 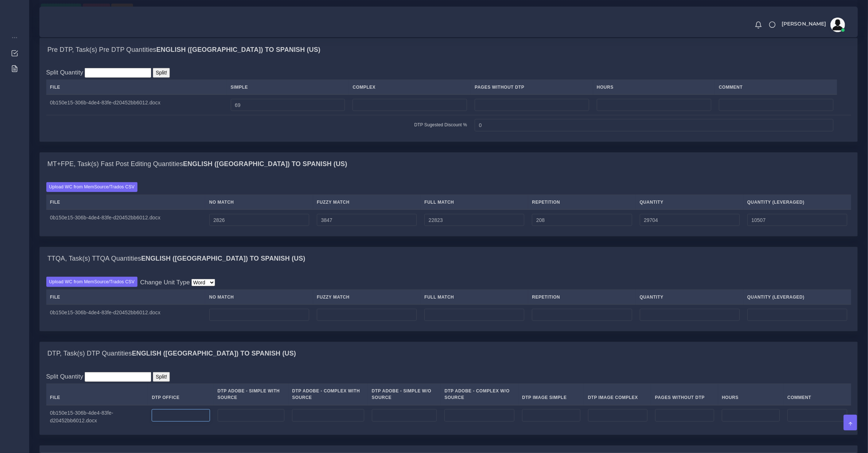 I want to click on label: Change Unit Type, so click(x=165, y=282).